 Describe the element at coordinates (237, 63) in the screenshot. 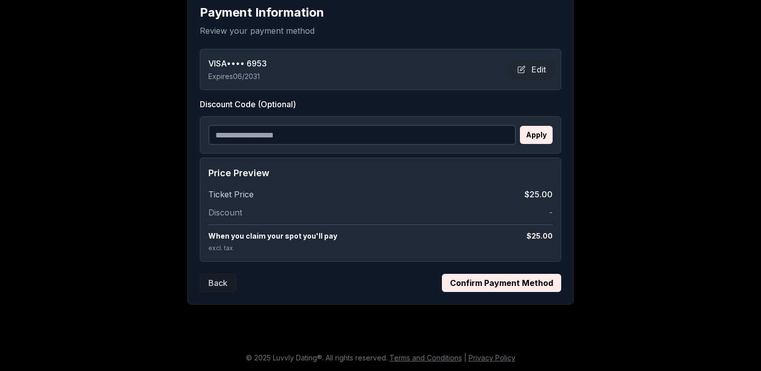

I see `span: VISA •••• 6953` at that location.